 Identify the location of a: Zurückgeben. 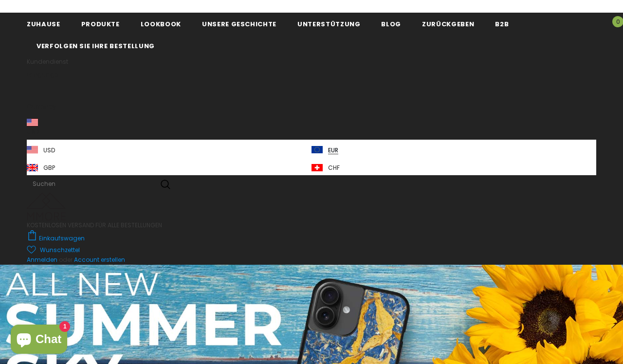
(448, 23).